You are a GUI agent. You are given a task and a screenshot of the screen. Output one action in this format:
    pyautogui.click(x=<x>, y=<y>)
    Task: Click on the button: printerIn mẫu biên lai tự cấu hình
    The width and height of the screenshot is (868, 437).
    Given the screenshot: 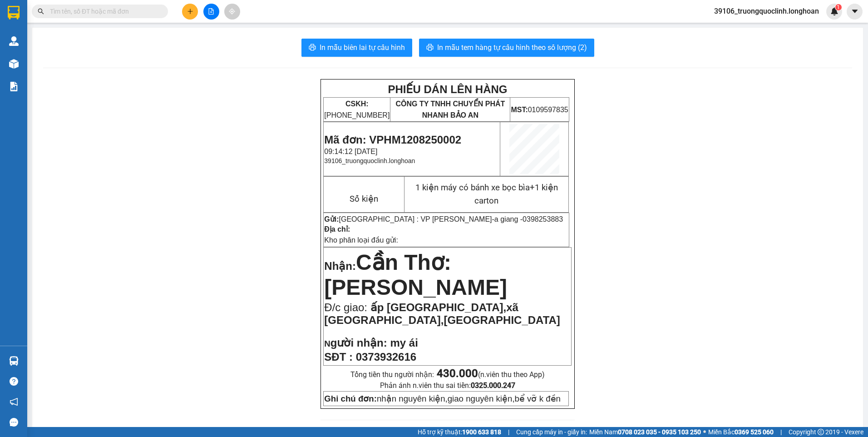 What is the action you would take?
    pyautogui.click(x=357, y=48)
    